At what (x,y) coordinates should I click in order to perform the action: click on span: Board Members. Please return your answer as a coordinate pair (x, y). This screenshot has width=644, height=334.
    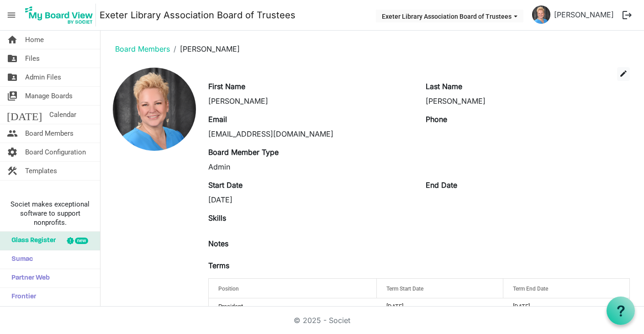
    Looking at the image, I should click on (49, 133).